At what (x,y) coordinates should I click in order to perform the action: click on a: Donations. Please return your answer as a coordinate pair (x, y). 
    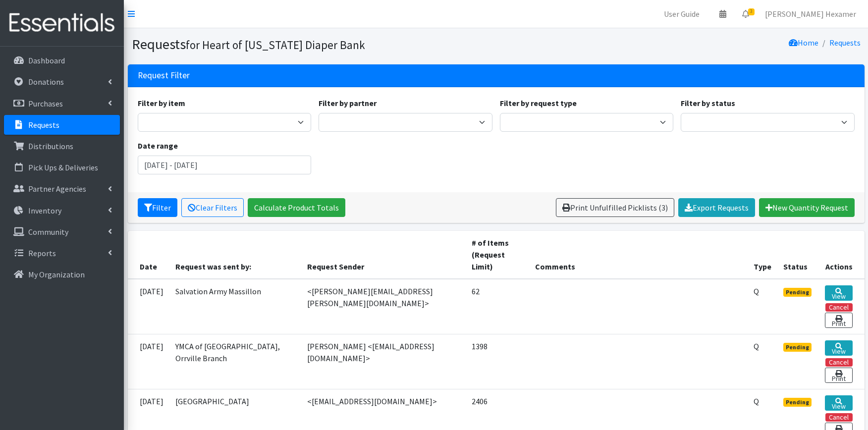
    Looking at the image, I should click on (62, 82).